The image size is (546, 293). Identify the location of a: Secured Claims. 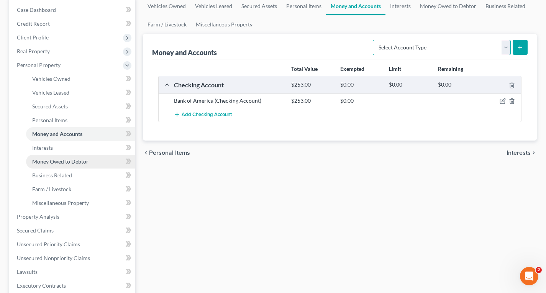
(73, 231).